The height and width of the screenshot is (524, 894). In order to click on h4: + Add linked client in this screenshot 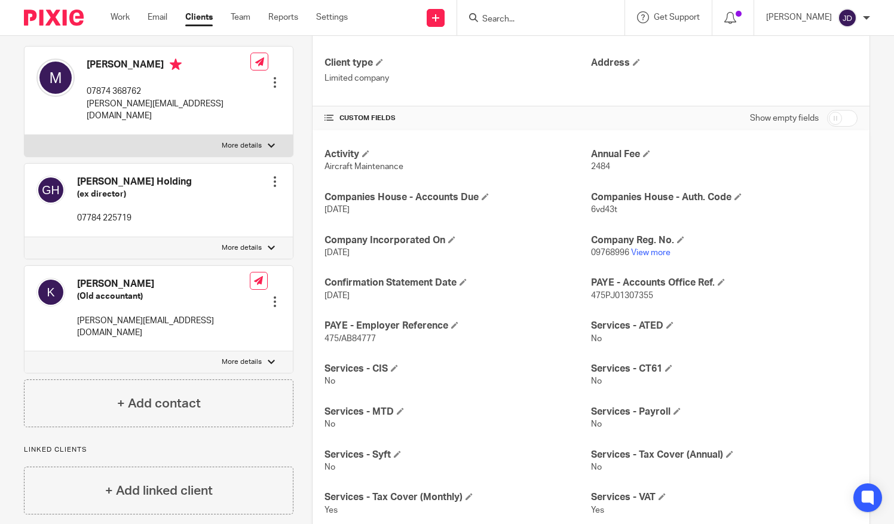, I will do `click(159, 490)`.